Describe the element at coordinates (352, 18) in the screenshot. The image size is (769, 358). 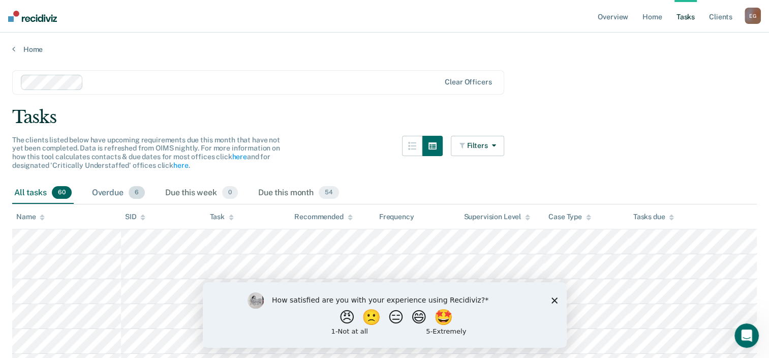
I see `div: Close survey` at that location.